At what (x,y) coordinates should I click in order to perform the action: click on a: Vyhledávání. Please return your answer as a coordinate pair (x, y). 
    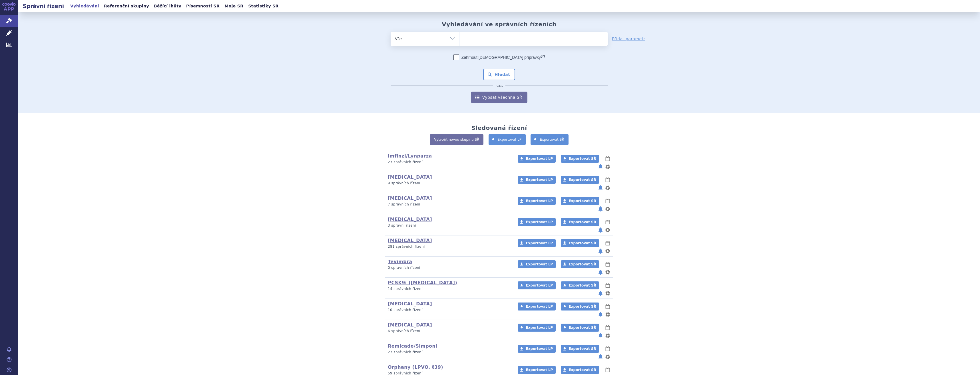
    Looking at the image, I should click on (85, 6).